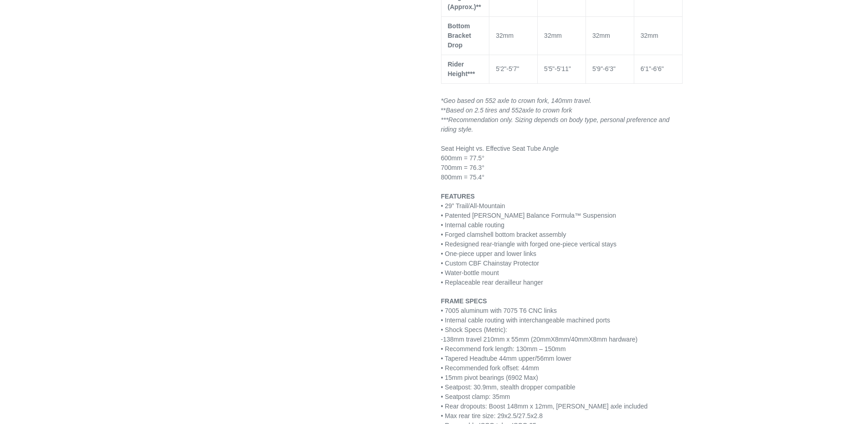 The image size is (868, 424). I want to click on td: 5'9"-6'3", so click(610, 69).